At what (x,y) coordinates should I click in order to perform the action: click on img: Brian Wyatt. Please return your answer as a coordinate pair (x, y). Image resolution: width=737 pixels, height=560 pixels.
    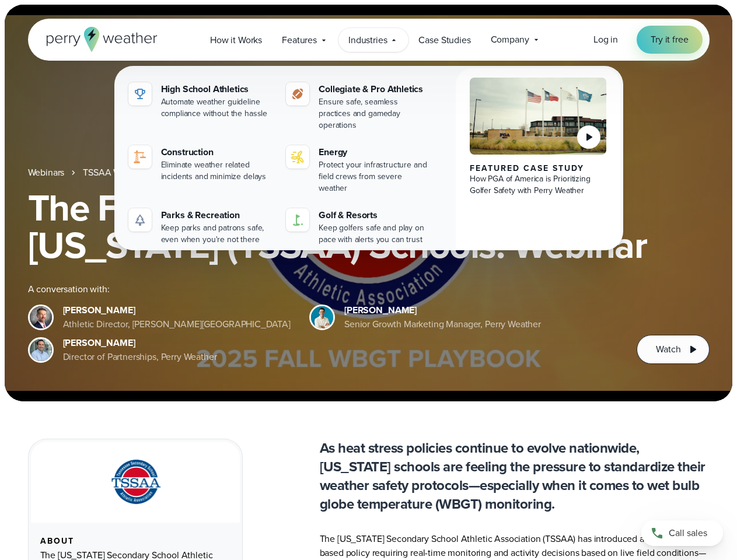
    Looking at the image, I should click on (41, 317).